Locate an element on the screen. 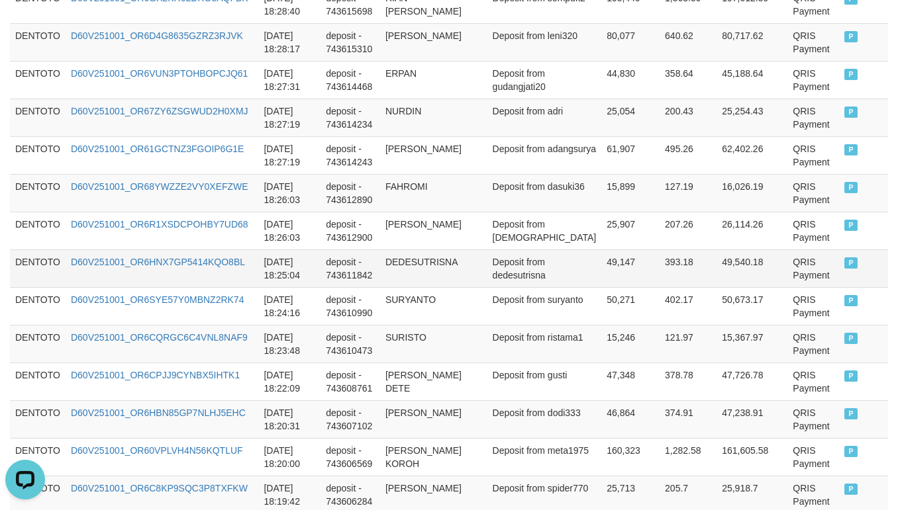 This screenshot has width=898, height=510. td: 44,830 is located at coordinates (630, 79).